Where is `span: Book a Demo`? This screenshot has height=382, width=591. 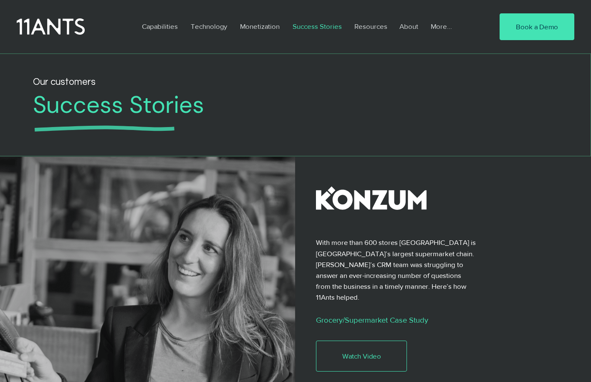 span: Book a Demo is located at coordinates (537, 27).